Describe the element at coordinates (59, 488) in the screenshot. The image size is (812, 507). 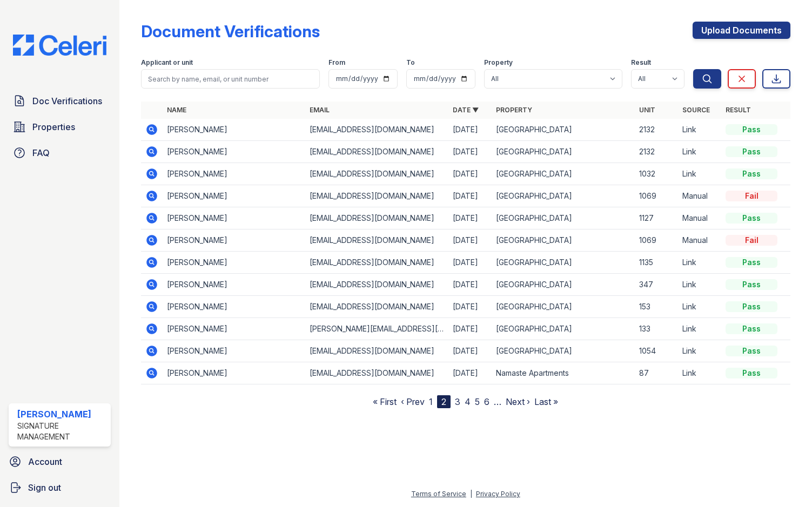
I see `button: Sign out` at that location.